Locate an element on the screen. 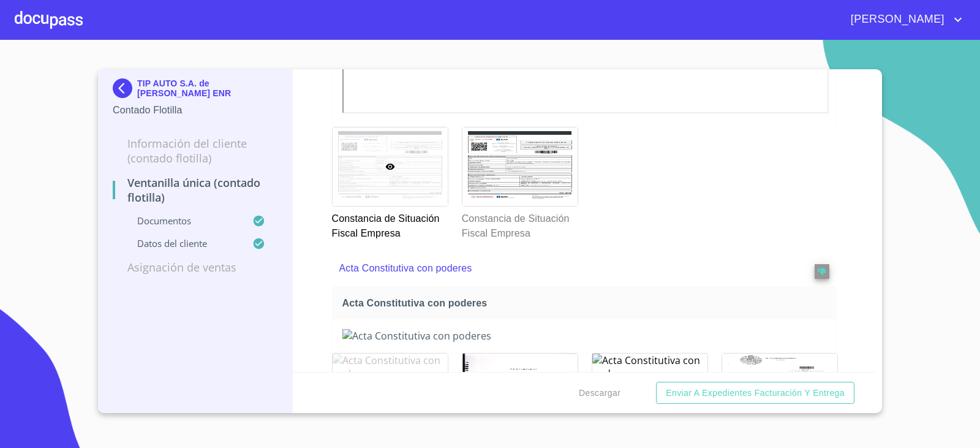  p: Datos del cliente is located at coordinates (183, 243).